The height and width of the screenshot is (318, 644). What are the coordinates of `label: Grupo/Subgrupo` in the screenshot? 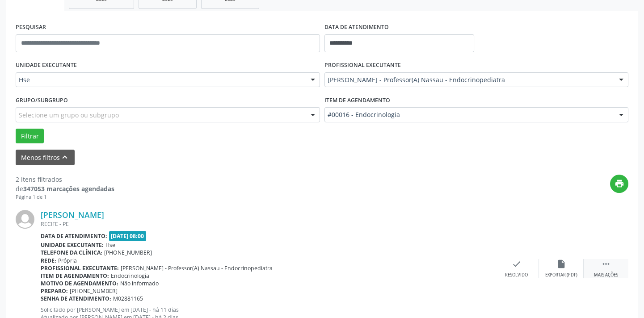 It's located at (41, 100).